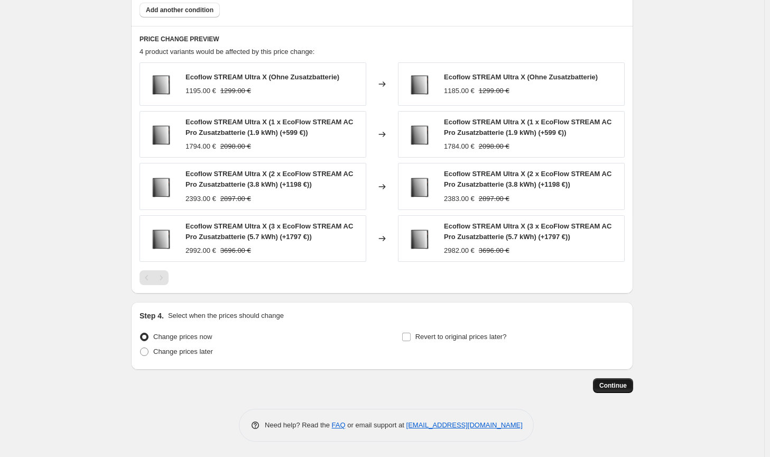 The image size is (770, 457). Describe the element at coordinates (201, 146) in the screenshot. I see `div: 1794.00 €` at that location.